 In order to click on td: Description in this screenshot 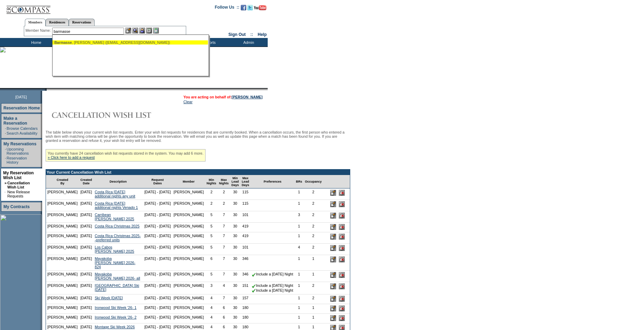, I will do `click(118, 182)`.